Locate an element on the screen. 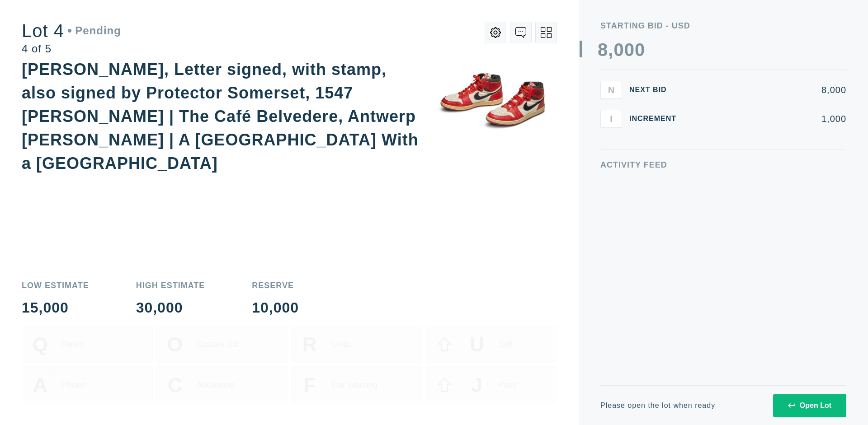 The width and height of the screenshot is (868, 425). div: Pending is located at coordinates (95, 31).